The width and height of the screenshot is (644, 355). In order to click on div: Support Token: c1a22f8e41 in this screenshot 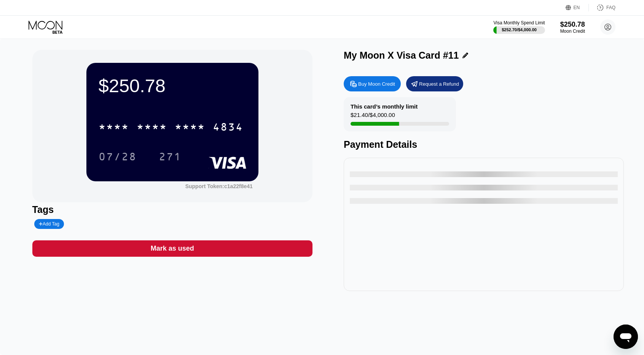, I will do `click(219, 186)`.